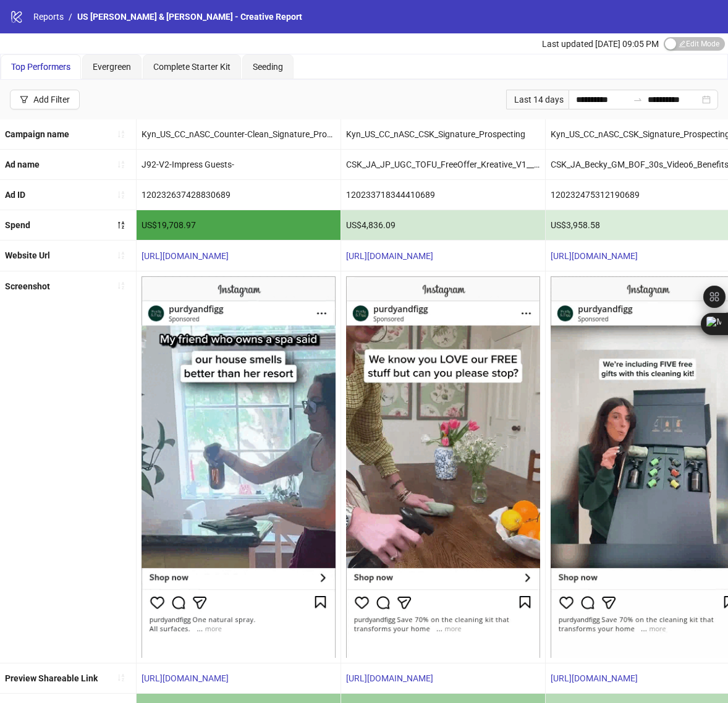 This screenshot has width=728, height=703. Describe the element at coordinates (37, 134) in the screenshot. I see `b: Campaign name` at that location.